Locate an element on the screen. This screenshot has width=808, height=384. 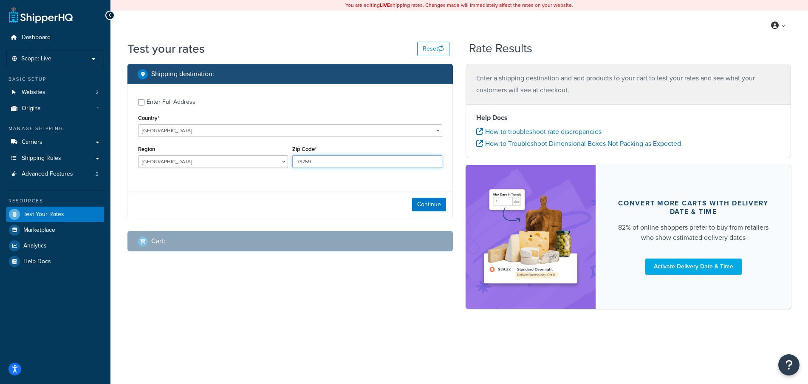
h2: Cart : is located at coordinates (158, 241).